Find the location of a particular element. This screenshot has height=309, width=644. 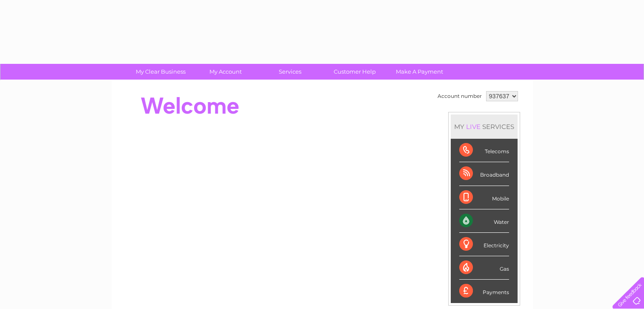

div: Electricity is located at coordinates (484, 244).